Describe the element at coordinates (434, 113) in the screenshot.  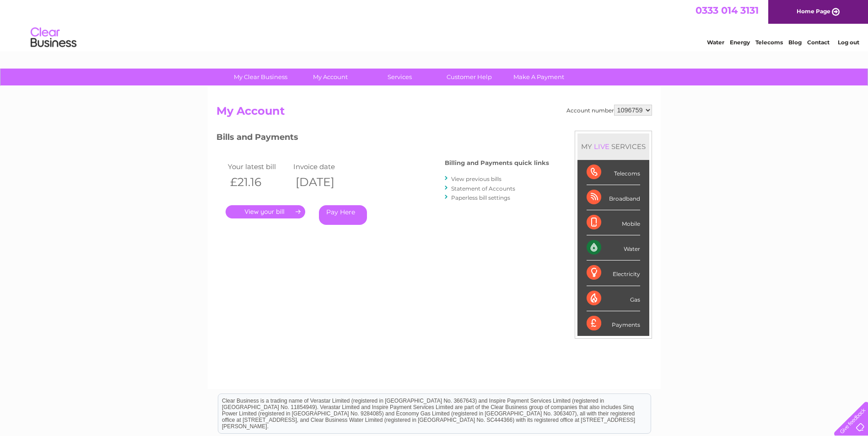
I see `h2: My Account` at that location.